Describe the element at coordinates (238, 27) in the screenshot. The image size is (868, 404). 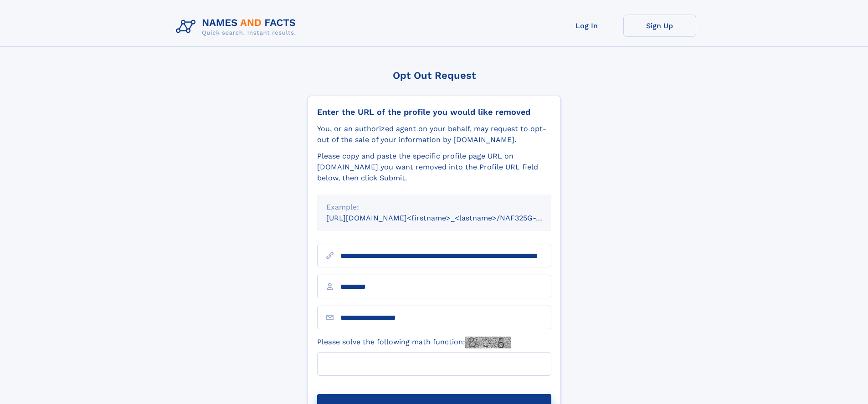
I see `img: Logo Names and Facts` at that location.